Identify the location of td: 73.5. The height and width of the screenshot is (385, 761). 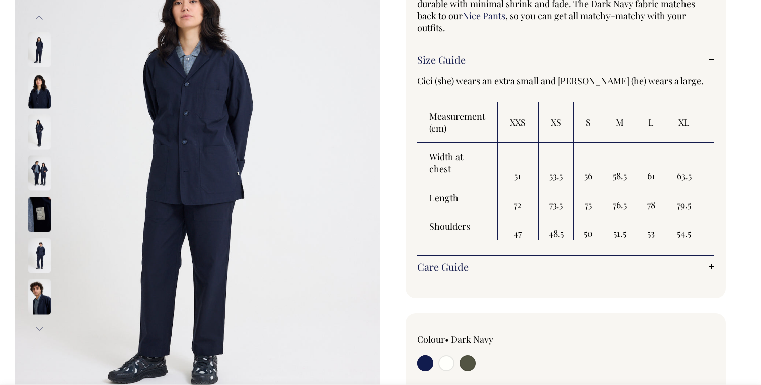
(556, 198).